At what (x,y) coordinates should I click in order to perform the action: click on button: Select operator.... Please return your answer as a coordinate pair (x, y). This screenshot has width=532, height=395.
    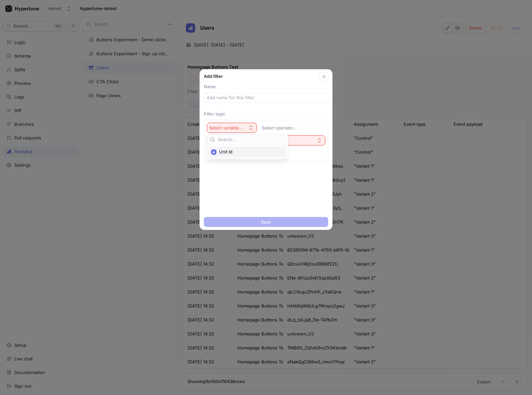
    Looking at the image, I should click on (283, 128).